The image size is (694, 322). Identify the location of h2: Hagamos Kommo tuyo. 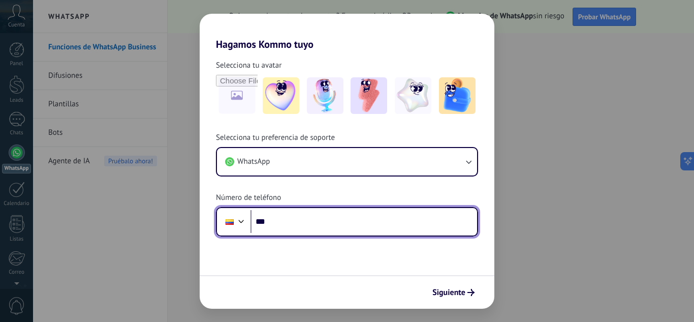
(347, 32).